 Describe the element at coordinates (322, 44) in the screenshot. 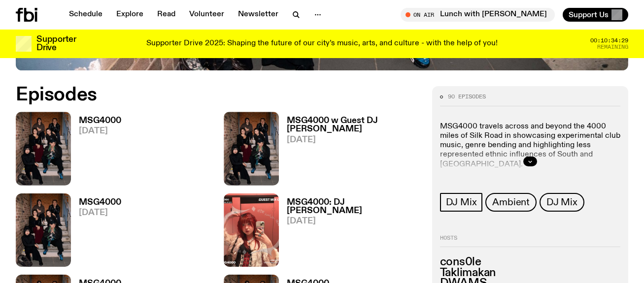

I see `p: Supporter Drive 2025: Shaping the future of our city’s music, arts, and culture - with the help o...` at that location.